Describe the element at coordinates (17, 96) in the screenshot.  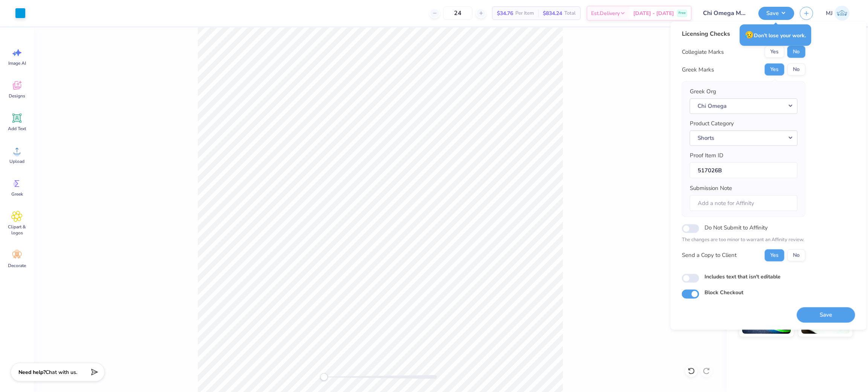
I see `span: Designs` at that location.